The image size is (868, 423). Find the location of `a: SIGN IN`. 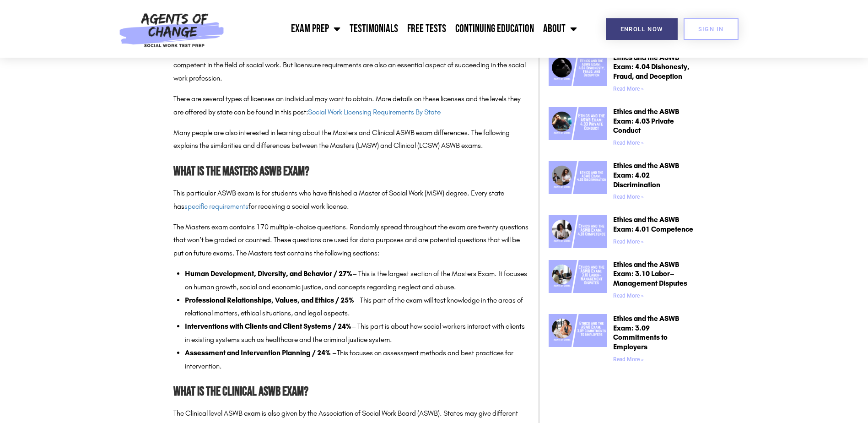

a: SIGN IN is located at coordinates (711, 28).